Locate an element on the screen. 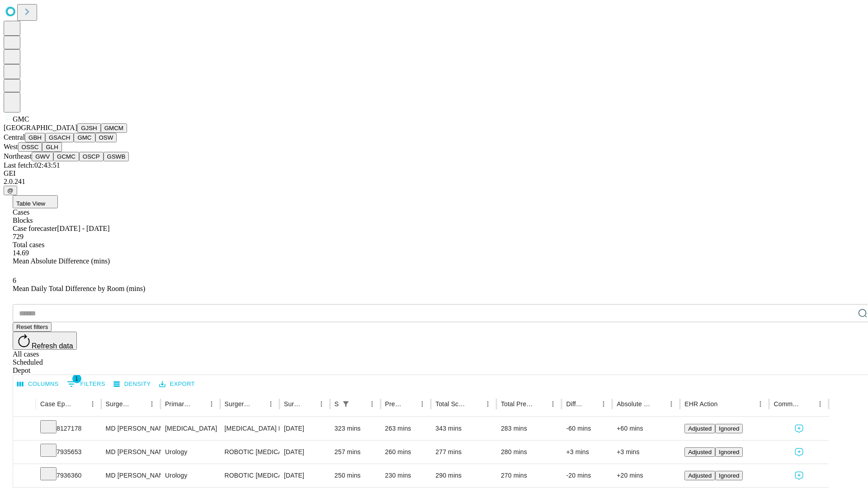 The image size is (868, 488). div: +3 mins is located at coordinates (586, 452).